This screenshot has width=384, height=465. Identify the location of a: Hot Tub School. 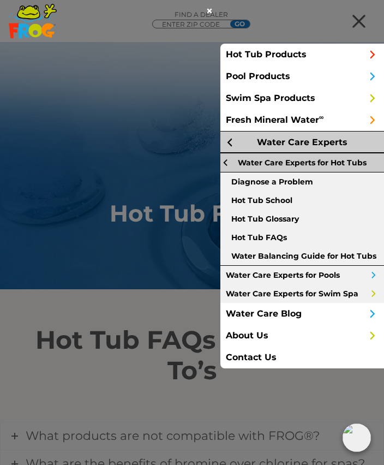
(302, 200).